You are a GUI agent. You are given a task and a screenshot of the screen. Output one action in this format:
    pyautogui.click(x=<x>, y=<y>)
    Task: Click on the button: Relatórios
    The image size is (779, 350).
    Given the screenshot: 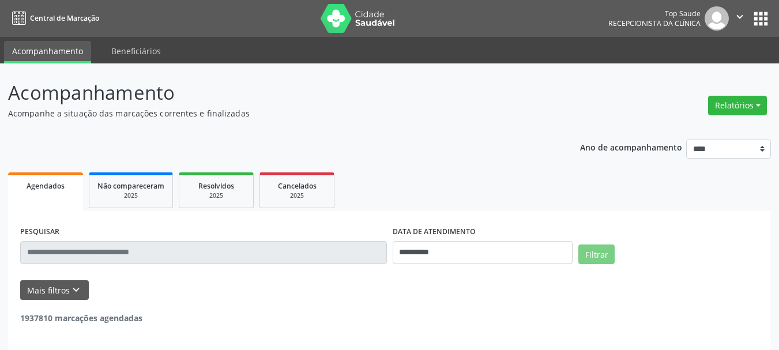 What is the action you would take?
    pyautogui.click(x=738, y=106)
    